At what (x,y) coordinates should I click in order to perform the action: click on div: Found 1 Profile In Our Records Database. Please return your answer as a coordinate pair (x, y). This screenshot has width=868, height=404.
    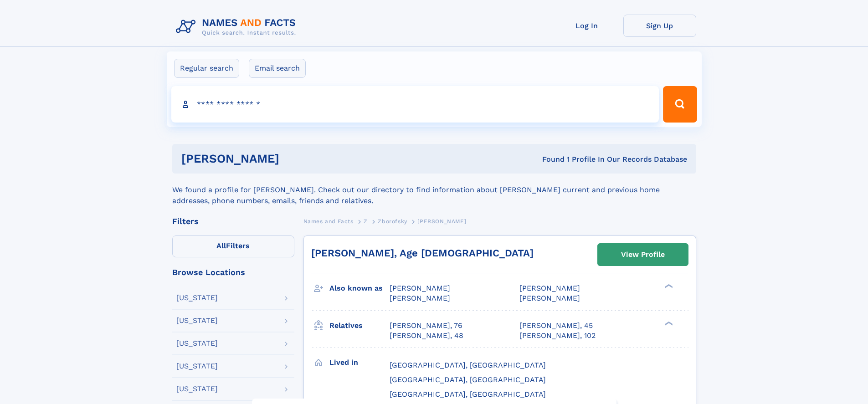
    Looking at the image, I should click on (548, 159).